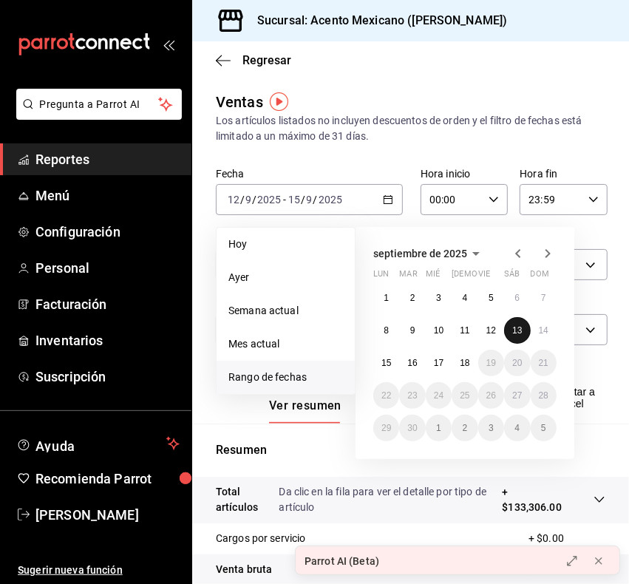  I want to click on p: Venta bruta, so click(244, 569).